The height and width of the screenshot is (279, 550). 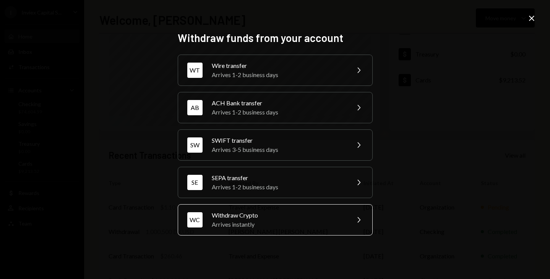 What do you see at coordinates (275, 145) in the screenshot?
I see `button: SWSWIFT transferArrives 3-5 business days` at bounding box center [275, 145].